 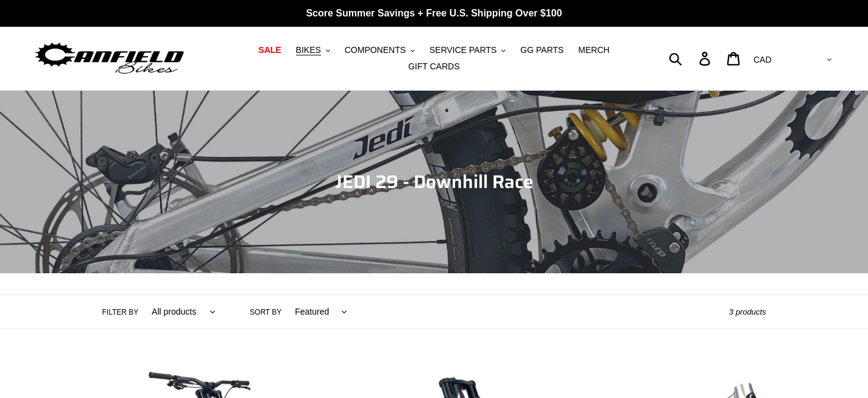 What do you see at coordinates (748, 312) in the screenshot?
I see `span: 3 products` at bounding box center [748, 312].